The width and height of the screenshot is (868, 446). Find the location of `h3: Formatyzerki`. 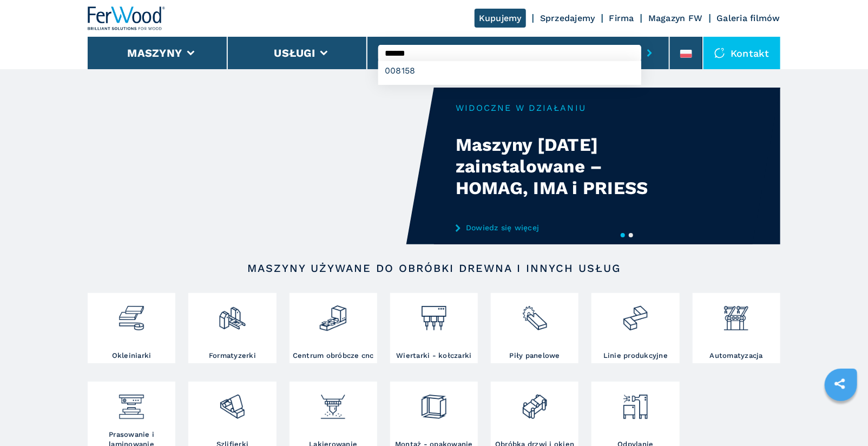

h3: Formatyzerki is located at coordinates (232, 356).